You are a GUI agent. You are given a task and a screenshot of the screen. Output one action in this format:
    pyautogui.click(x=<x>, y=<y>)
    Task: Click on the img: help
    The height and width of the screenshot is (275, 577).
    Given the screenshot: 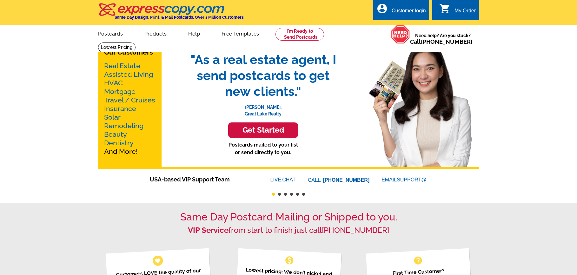 What is the action you would take?
    pyautogui.click(x=401, y=34)
    